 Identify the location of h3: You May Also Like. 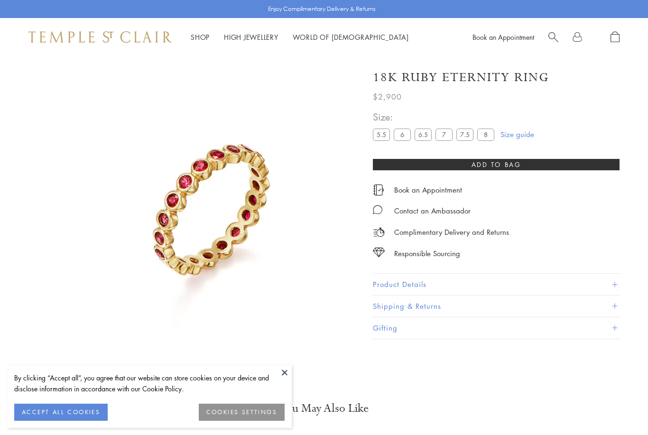
(324, 409).